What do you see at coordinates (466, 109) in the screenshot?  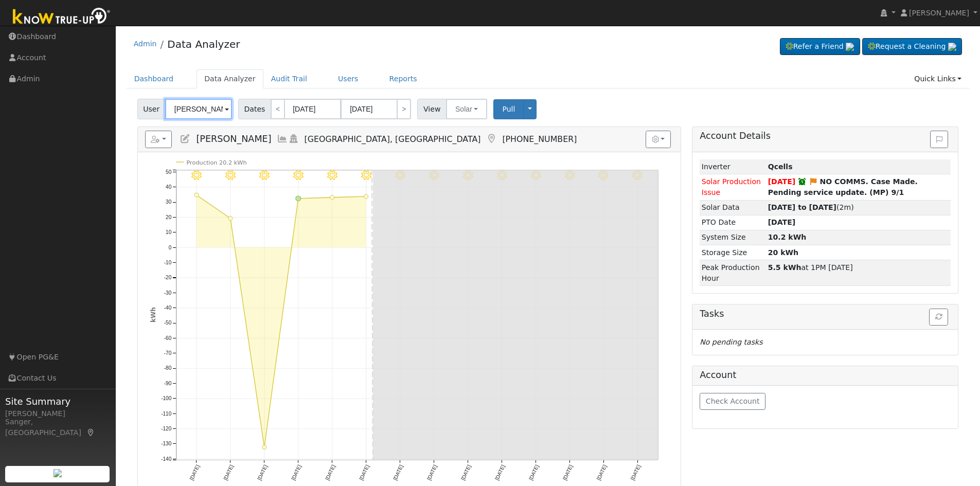 I see `button: Solar` at bounding box center [466, 109].